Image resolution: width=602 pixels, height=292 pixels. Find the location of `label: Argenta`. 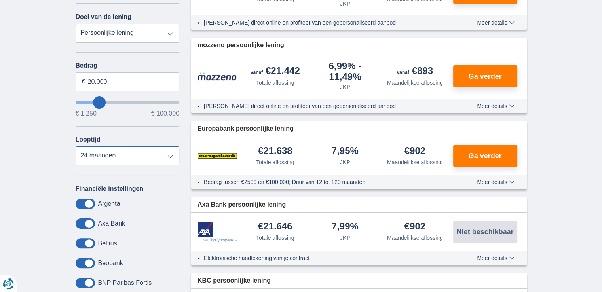

label: Argenta is located at coordinates (109, 204).